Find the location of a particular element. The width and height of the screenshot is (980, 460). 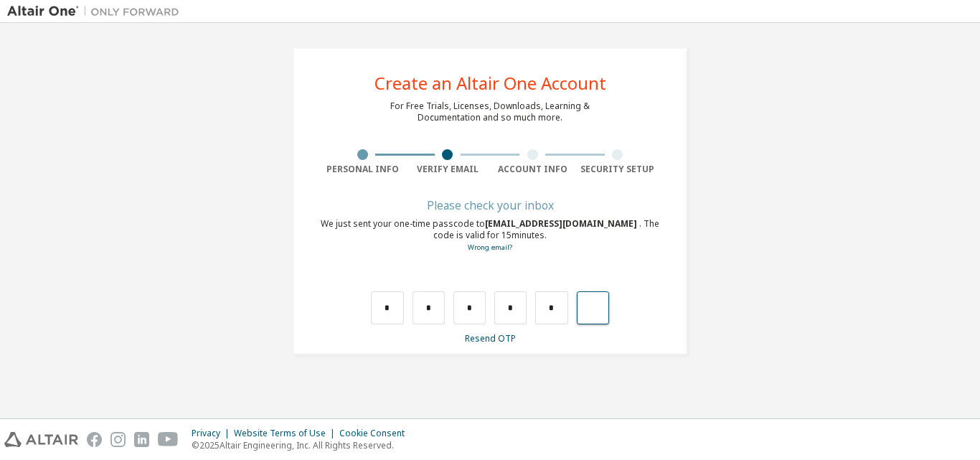

div: We just sent your one-time passcode to . The code is valid for 15 minutes. is located at coordinates (490, 235).